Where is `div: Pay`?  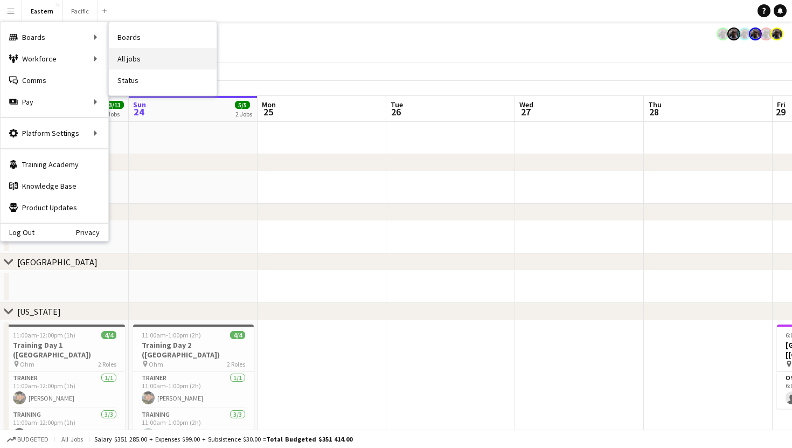 div: Pay is located at coordinates (54, 102).